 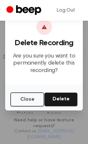 What do you see at coordinates (66, 10) in the screenshot?
I see `a: Log Out` at bounding box center [66, 10].